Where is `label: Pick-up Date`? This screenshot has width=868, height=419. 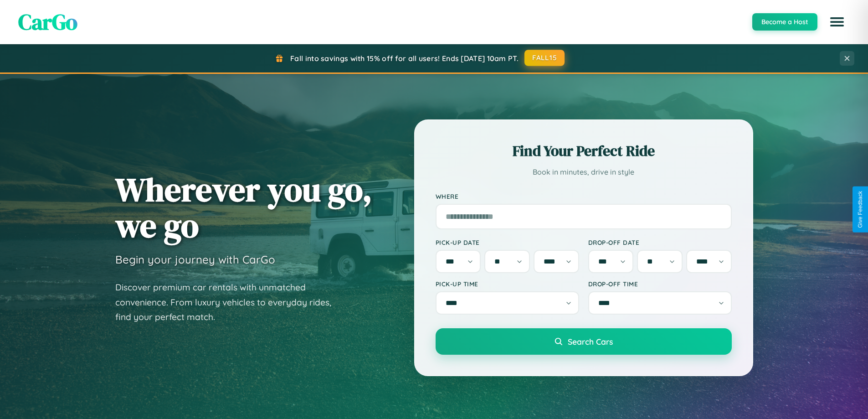
label: Pick-up Date is located at coordinates (507, 242).